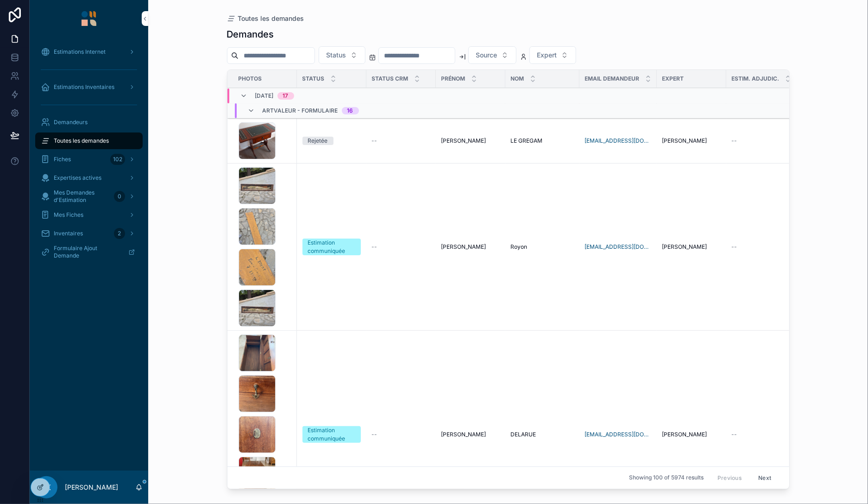 Image resolution: width=868 pixels, height=504 pixels. I want to click on a: DELARUE, so click(542, 434).